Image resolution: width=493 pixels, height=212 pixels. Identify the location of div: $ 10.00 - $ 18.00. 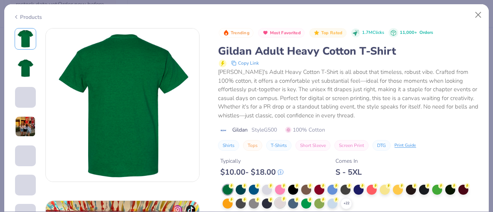
(252, 172).